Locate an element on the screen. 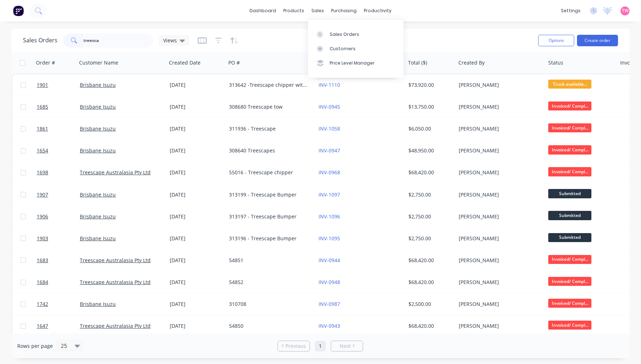  a: INV-1058 is located at coordinates (329, 128).